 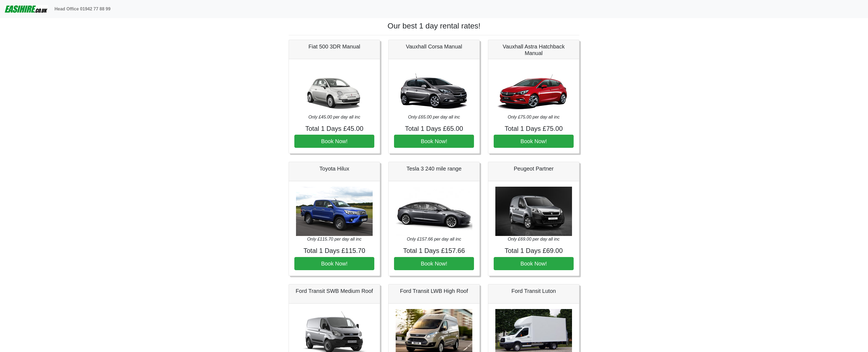 I want to click on img: Vauxhall Corsa Manual, so click(x=434, y=90).